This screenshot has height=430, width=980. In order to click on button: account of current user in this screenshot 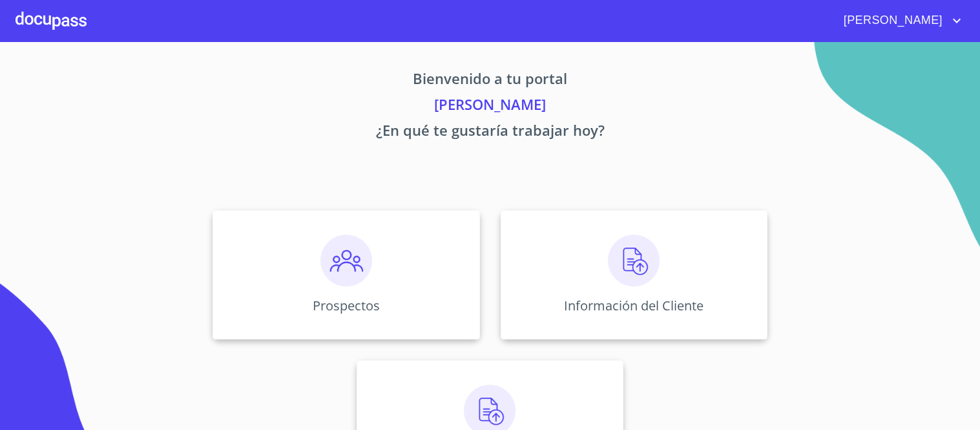, I will do `click(899, 20)`.